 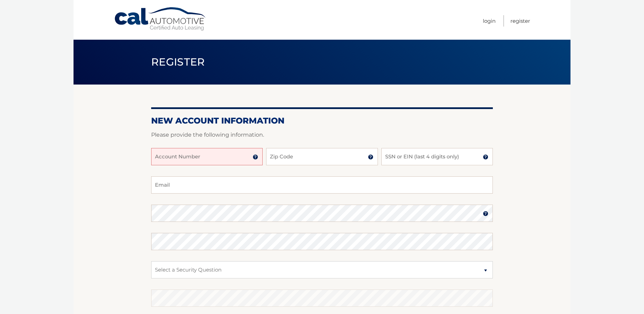 I want to click on span: Register, so click(x=178, y=61).